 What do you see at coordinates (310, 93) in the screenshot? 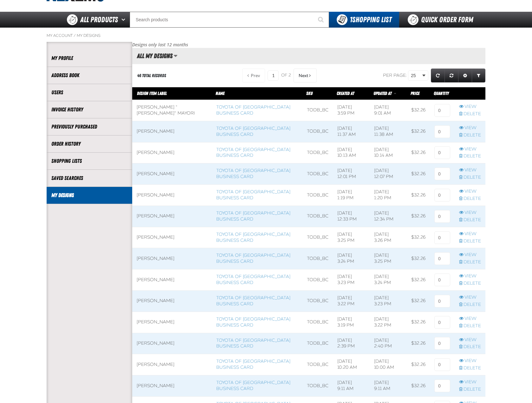
I see `a: SKU` at bounding box center [310, 93].